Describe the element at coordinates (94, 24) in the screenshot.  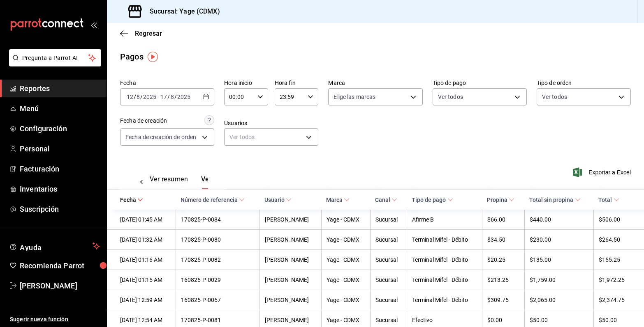
I see `button: open_drawer_menu` at that location.